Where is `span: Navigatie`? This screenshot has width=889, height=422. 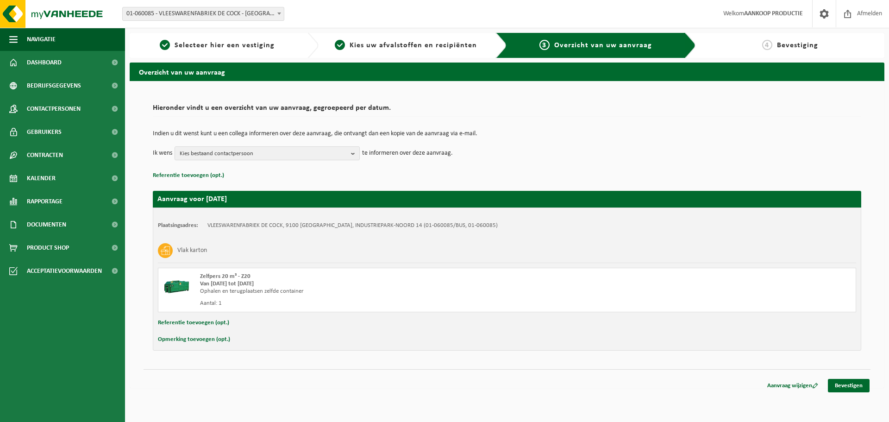 span: Navigatie is located at coordinates (41, 39).